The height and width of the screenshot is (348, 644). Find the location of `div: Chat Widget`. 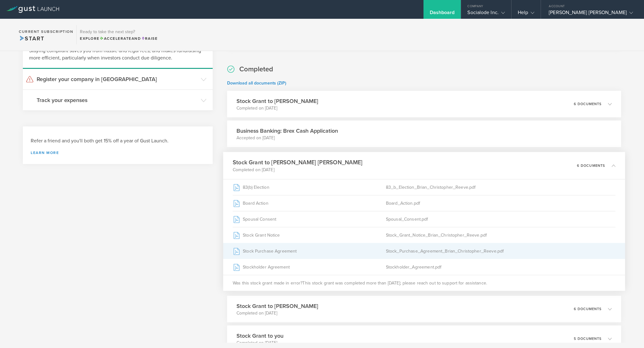

div: Chat Widget is located at coordinates (628, 333).